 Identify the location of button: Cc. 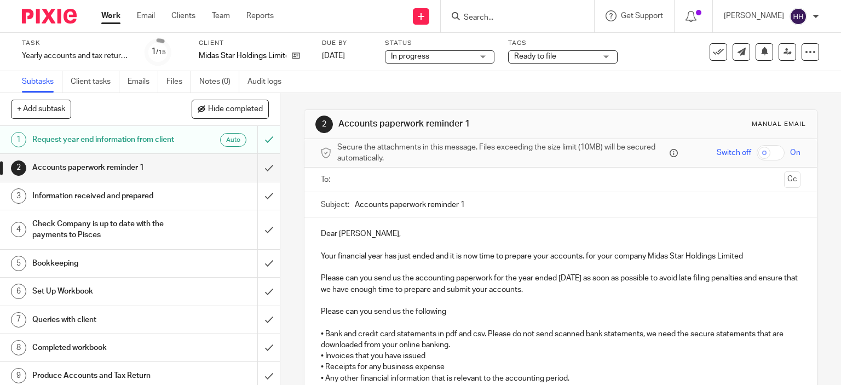
(792, 179).